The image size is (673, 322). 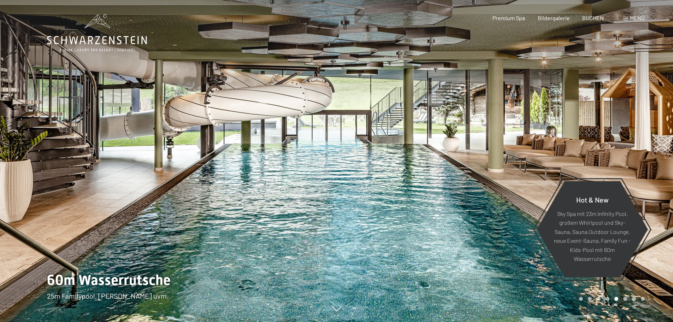 What do you see at coordinates (593, 18) in the screenshot?
I see `span: BUCHEN` at bounding box center [593, 18].